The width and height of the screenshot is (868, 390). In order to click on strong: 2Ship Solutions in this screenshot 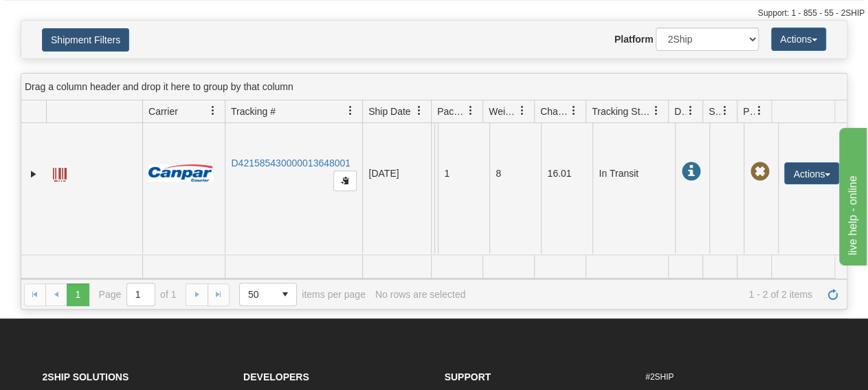, I will do `click(86, 377)`.